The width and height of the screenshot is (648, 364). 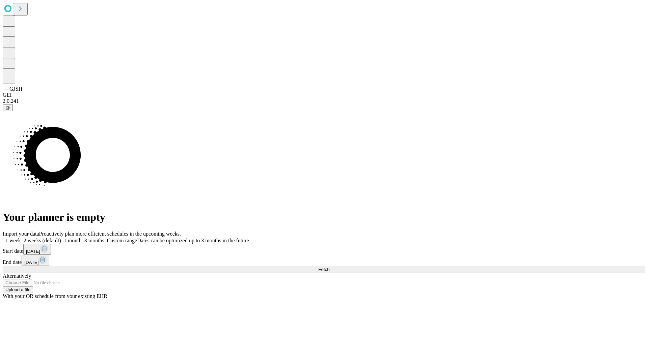 What do you see at coordinates (193, 241) in the screenshot?
I see `span: Dates can be optimized up to 3 months in the future.` at bounding box center [193, 241].